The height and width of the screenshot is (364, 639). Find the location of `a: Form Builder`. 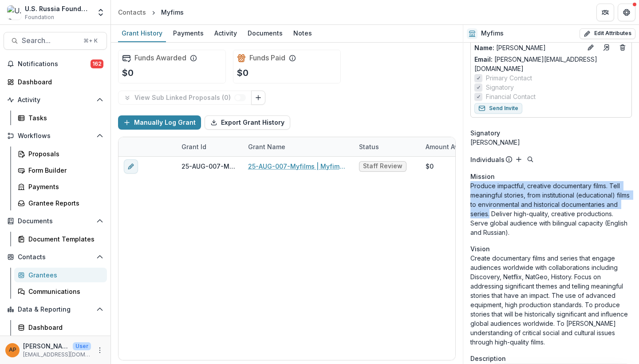

a: Form Builder is located at coordinates (60, 170).